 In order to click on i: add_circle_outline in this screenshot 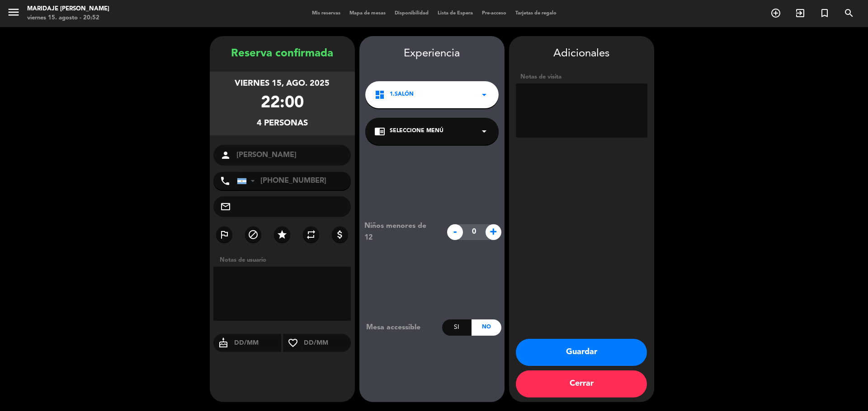, I will do `click(776, 13)`.